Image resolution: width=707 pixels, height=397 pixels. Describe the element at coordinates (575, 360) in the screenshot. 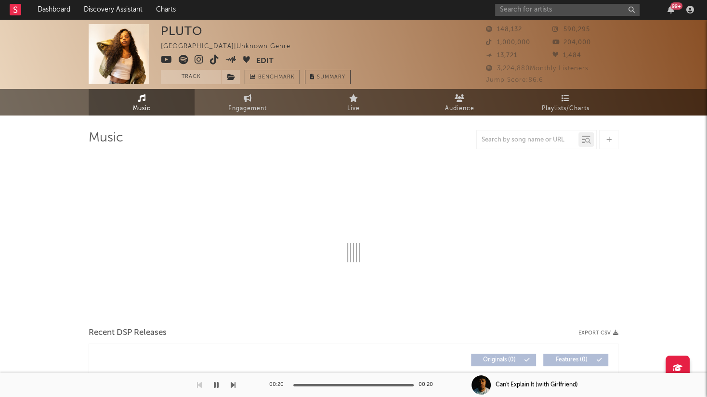

I see `button: Features(0)` at that location.